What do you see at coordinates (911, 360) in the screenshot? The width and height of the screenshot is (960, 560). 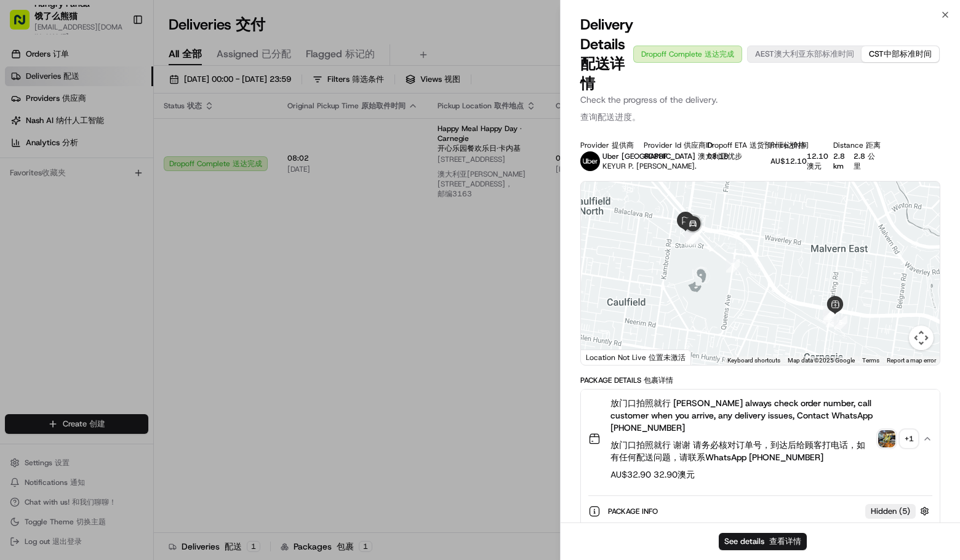 I see `a: Report a map error` at bounding box center [911, 360].